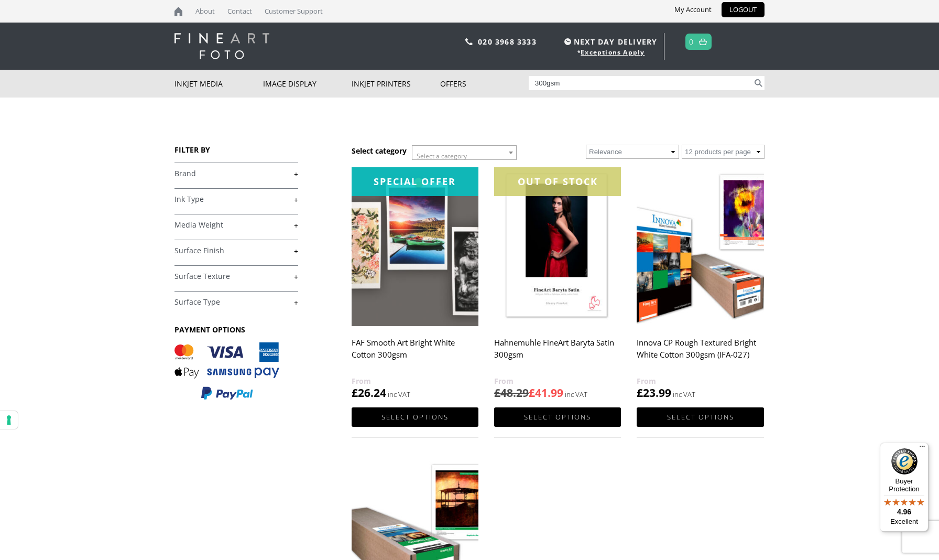  I want to click on img: Trusted Shops Trustmark, so click(905, 461).